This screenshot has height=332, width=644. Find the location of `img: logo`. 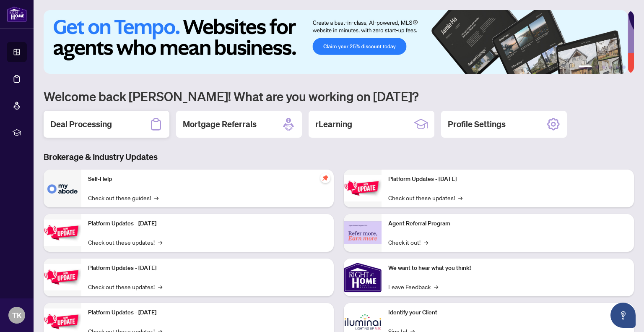

img: logo is located at coordinates (17, 14).